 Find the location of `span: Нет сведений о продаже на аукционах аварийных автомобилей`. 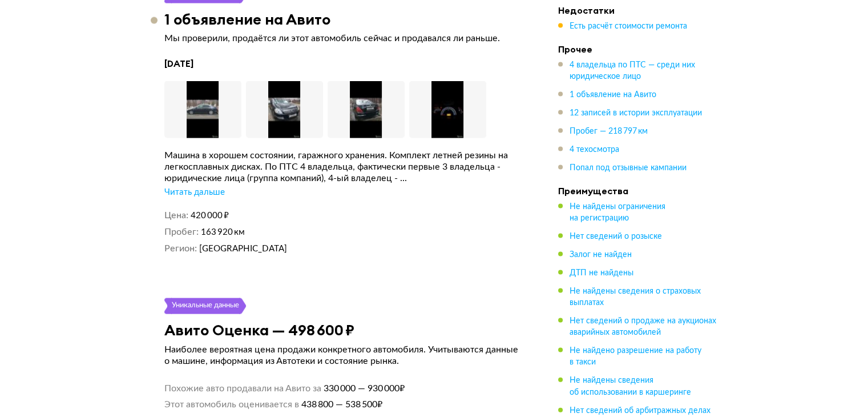

span: Нет сведений о продаже на аукционах аварийных автомобилей is located at coordinates (643, 327).